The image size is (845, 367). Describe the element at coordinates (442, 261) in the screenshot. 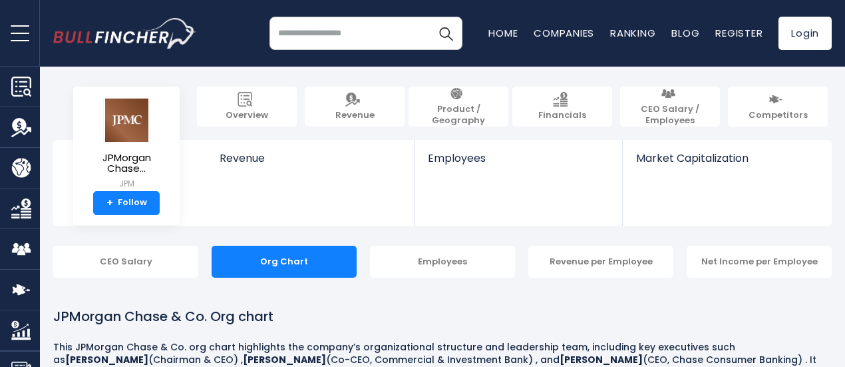

I see `div: Employees` at that location.